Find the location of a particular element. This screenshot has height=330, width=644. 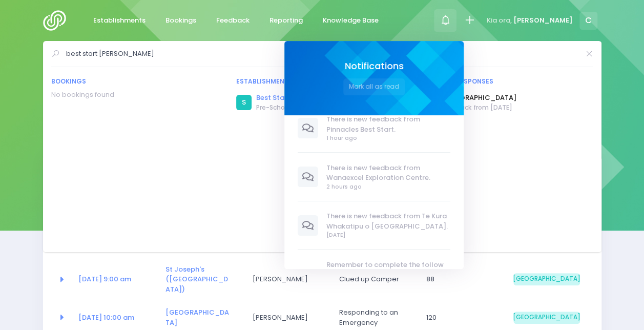

td: <a href="https://app.stjis.org.nz/bookings/523266" class="font-weight-bold">06 Oct at 9:00 am</a> is located at coordinates (115, 279).